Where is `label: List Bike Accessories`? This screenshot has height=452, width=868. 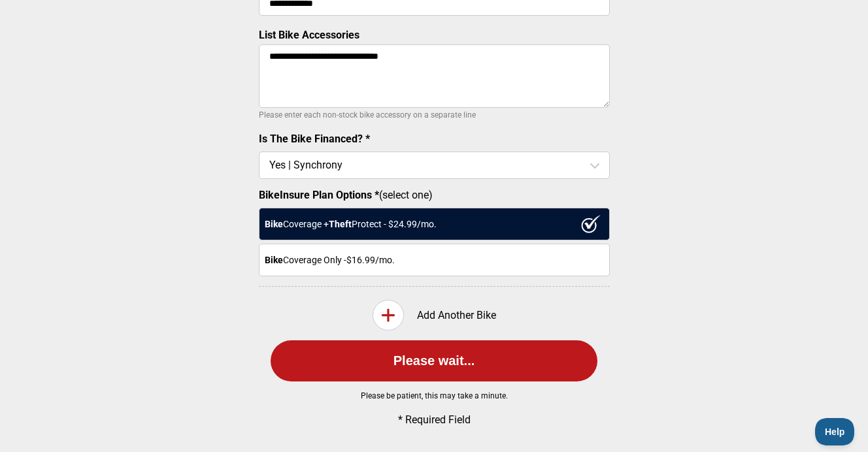
label: List Bike Accessories is located at coordinates (309, 35).